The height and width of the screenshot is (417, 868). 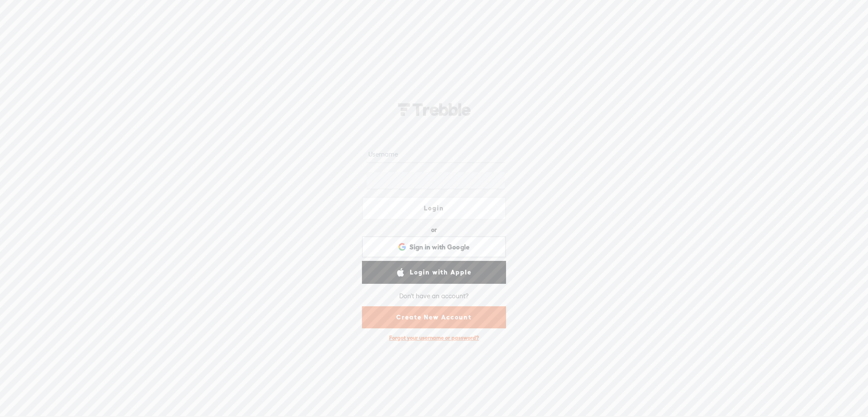 I want to click on a: Create New Account, so click(x=434, y=317).